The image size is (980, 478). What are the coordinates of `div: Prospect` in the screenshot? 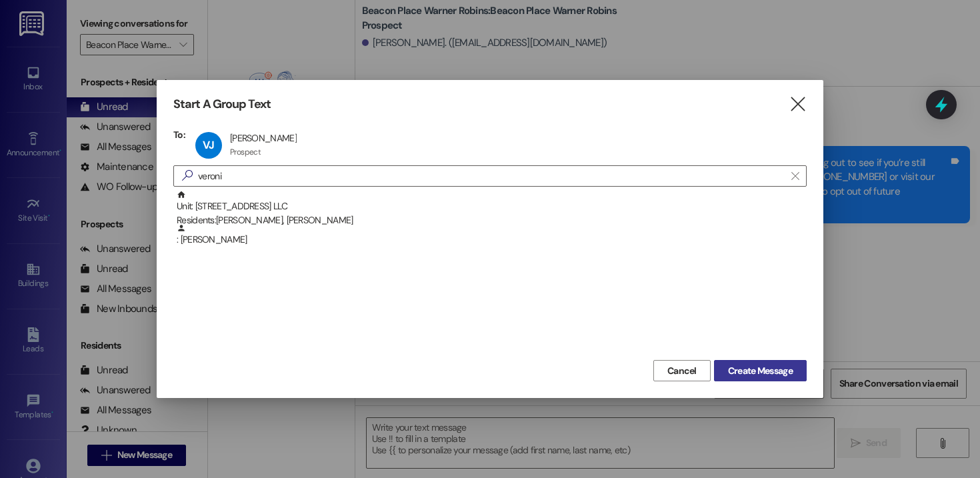 It's located at (245, 152).